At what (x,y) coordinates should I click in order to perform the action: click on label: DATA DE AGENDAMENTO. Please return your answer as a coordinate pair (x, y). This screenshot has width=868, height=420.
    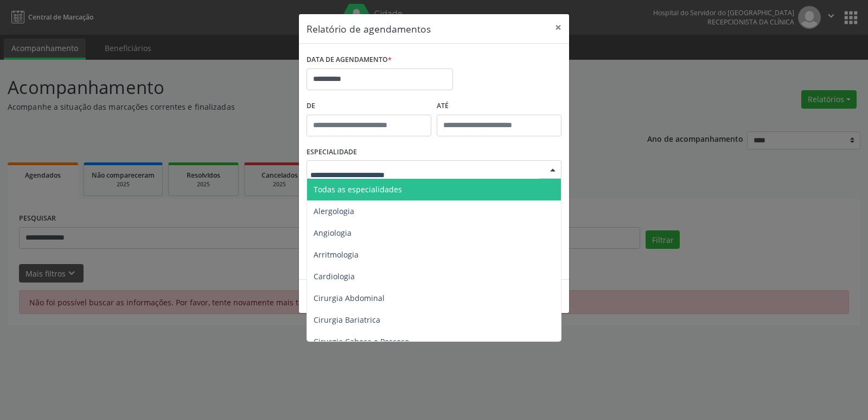
    Looking at the image, I should click on (349, 60).